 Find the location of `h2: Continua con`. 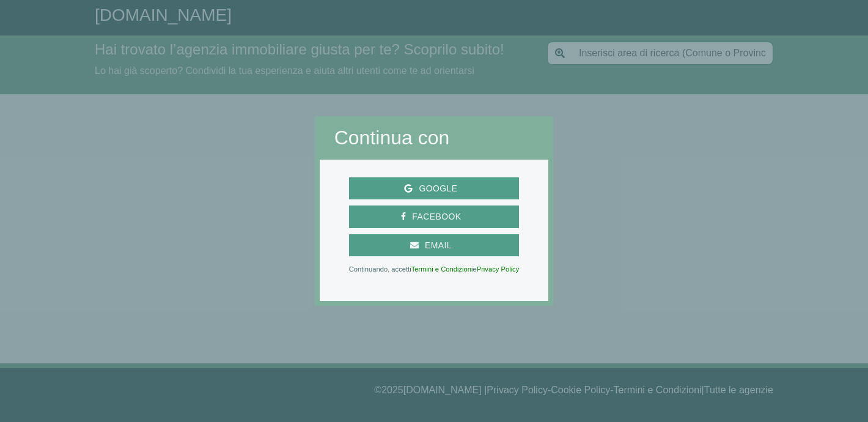

h2: Continua con is located at coordinates (434, 138).